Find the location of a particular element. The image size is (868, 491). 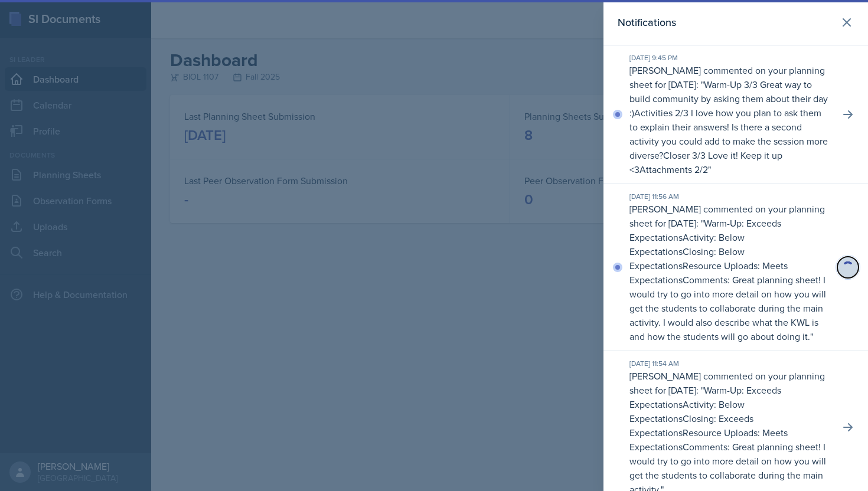

p: Activities 2/3 I love how you plan to ask them to explain their answers! Is there a second activi... is located at coordinates (729, 134).